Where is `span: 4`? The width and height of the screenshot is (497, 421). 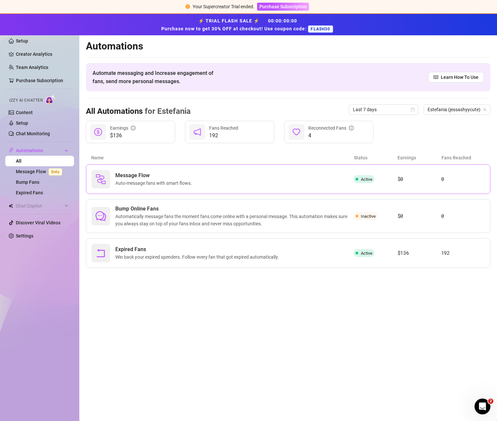 span: 4 is located at coordinates (331, 136).